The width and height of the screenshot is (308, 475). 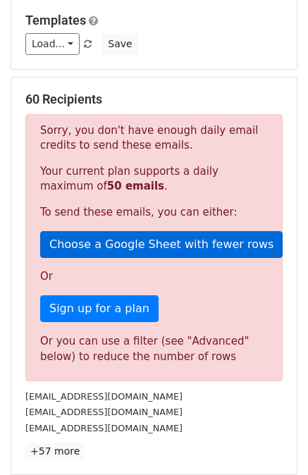 I want to click on p: Sorry, you don't have enough daily email credits to send these emails., so click(x=154, y=138).